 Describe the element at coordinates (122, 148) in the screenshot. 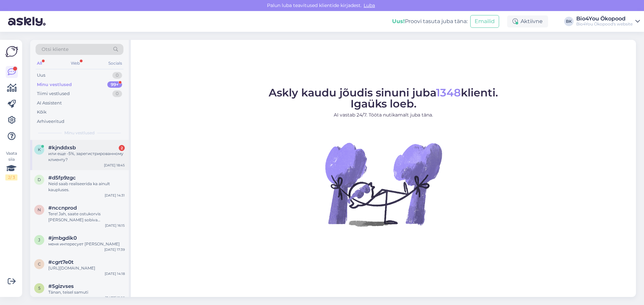

I see `div: 2` at that location.